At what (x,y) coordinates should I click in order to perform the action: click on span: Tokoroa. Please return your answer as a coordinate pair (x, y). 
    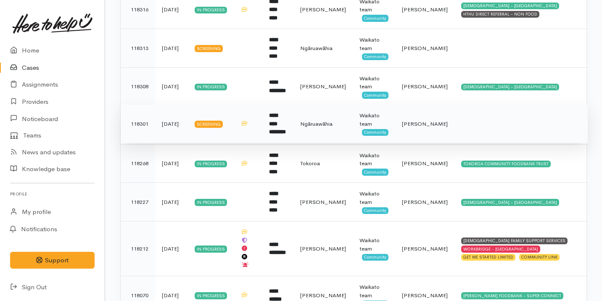
    Looking at the image, I should click on (310, 163).